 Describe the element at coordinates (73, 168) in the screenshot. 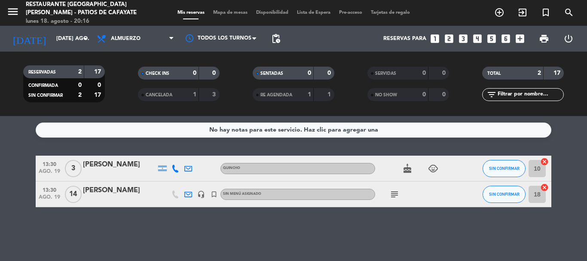

I see `span: 3` at that location.